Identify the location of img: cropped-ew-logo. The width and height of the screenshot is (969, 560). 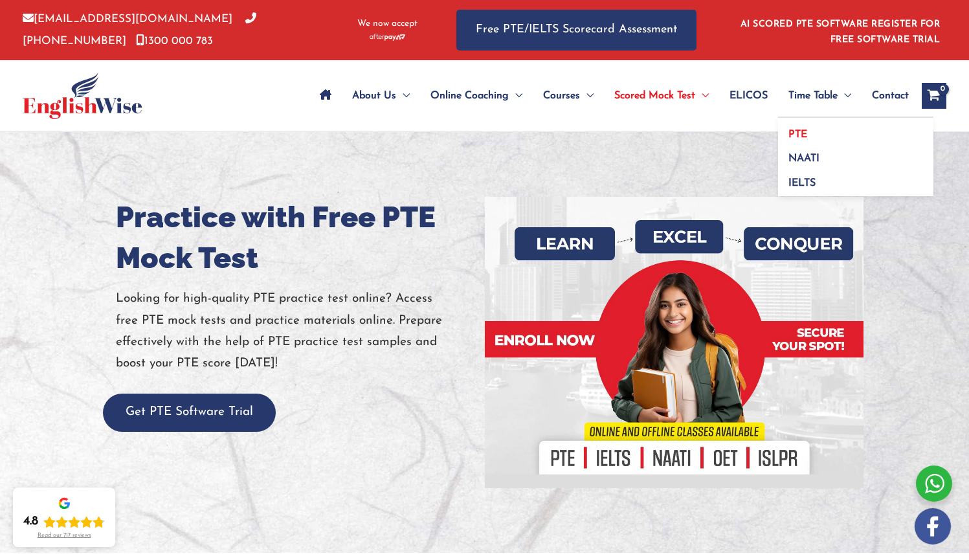
(82, 96).